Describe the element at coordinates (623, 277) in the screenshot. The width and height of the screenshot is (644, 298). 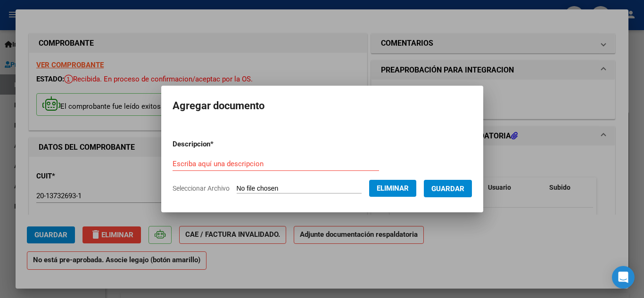
I see `div: Open Intercom Messenger` at that location.